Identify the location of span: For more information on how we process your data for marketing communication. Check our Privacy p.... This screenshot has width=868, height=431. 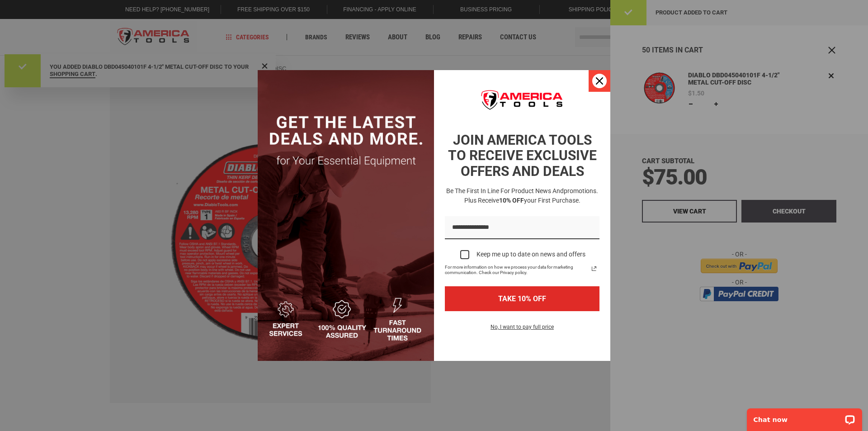
(517, 270).